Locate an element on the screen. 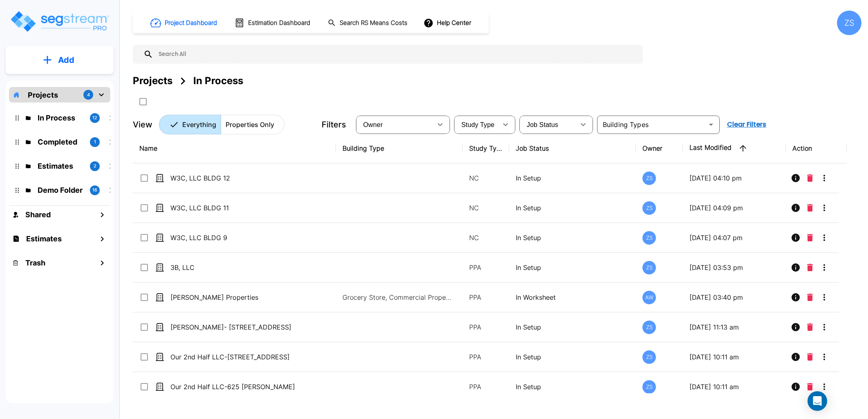 The width and height of the screenshot is (868, 419). th: Study Type is located at coordinates (486, 148).